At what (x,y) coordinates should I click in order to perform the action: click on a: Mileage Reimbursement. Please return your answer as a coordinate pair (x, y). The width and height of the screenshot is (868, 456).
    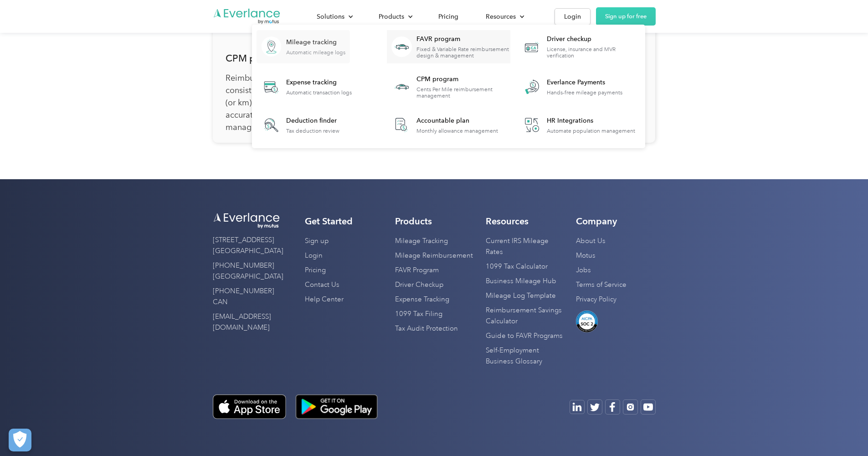
    Looking at the image, I should click on (434, 255).